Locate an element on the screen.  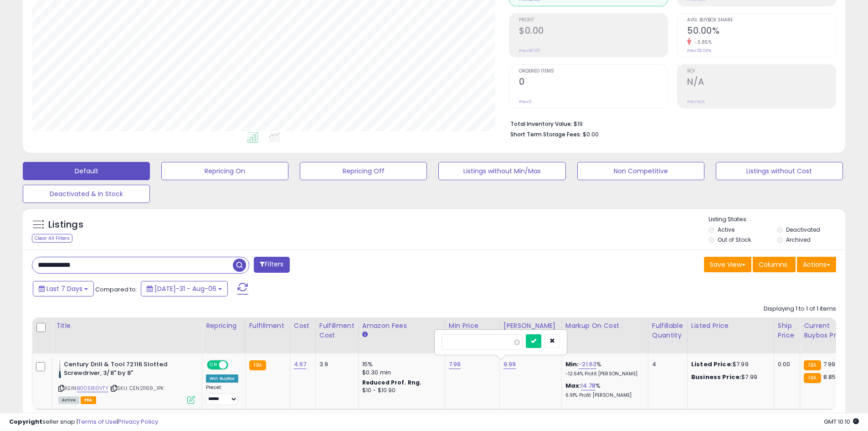
div: Amazon Fees is located at coordinates (401, 325).